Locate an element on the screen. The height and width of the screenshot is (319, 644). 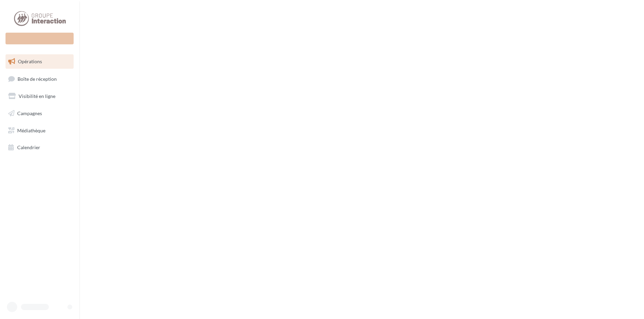
span: Campagnes is located at coordinates (29, 113).